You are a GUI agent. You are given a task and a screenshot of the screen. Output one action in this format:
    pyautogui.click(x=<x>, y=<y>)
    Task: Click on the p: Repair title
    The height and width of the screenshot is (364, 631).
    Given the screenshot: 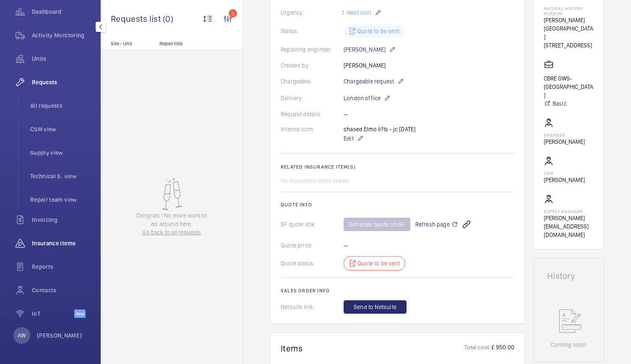 What is the action you would take?
    pyautogui.click(x=187, y=44)
    